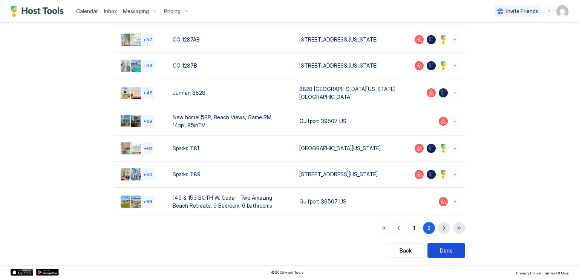  What do you see at coordinates (230, 39) in the screenshot?
I see `div: CO 1287AB` at bounding box center [230, 39].